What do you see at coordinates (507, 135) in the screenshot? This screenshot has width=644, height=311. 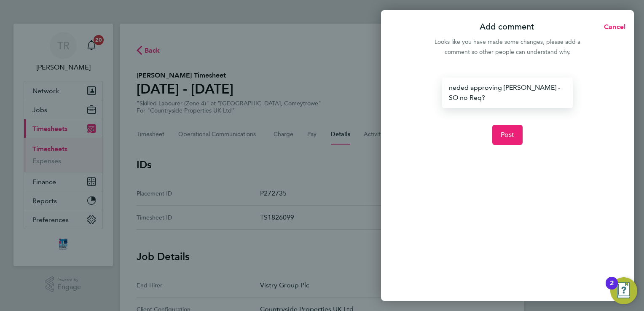 I see `span: Post` at bounding box center [507, 135].